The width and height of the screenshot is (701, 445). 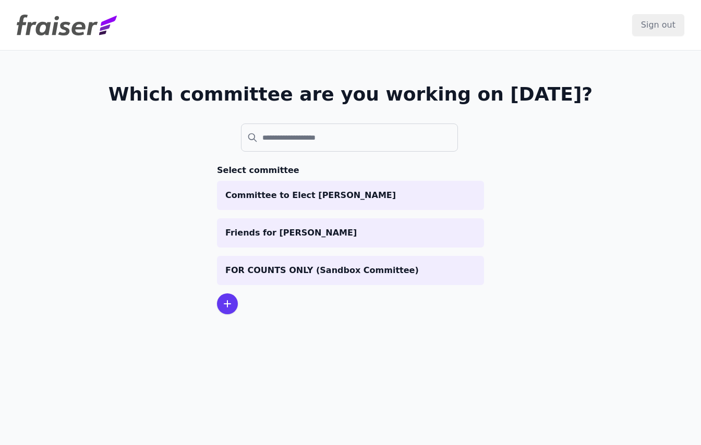 I want to click on p: FOR COUNTS ONLY (Sandbox Committee), so click(x=350, y=271).